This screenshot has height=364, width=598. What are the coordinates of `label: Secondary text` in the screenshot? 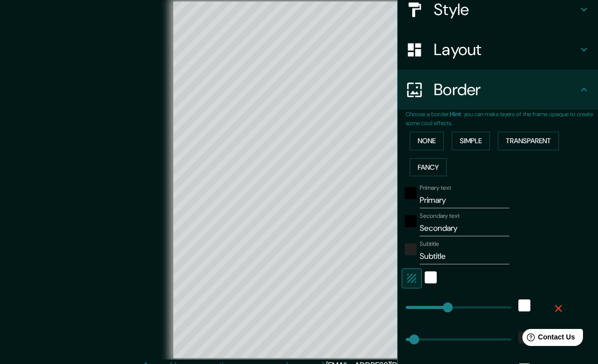 It's located at (439, 216).